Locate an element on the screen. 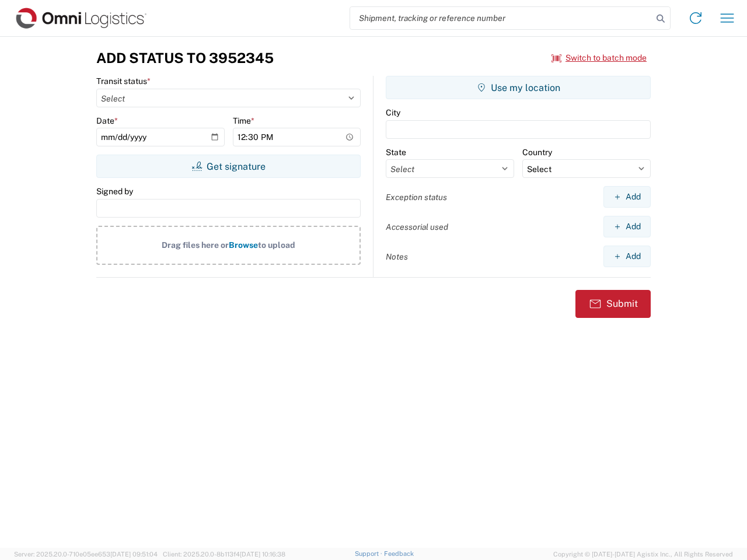 This screenshot has width=747, height=560. label: Date is located at coordinates (107, 121).